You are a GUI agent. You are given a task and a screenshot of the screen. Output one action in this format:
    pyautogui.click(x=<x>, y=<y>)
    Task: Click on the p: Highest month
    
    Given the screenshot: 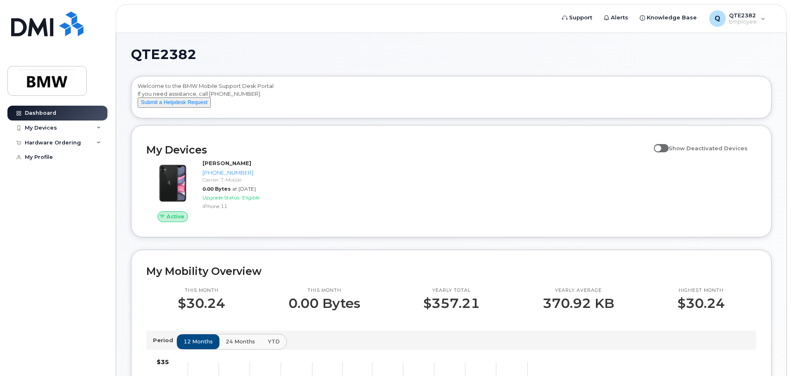 What is the action you would take?
    pyautogui.click(x=701, y=291)
    